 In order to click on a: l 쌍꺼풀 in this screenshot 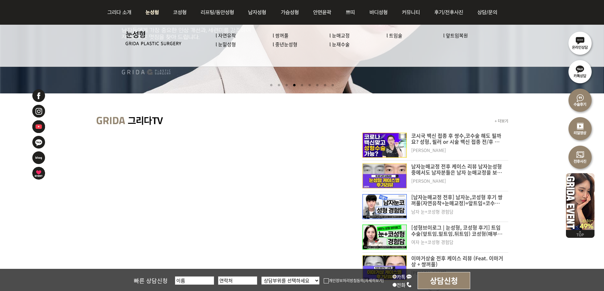, I will do `click(281, 35)`.